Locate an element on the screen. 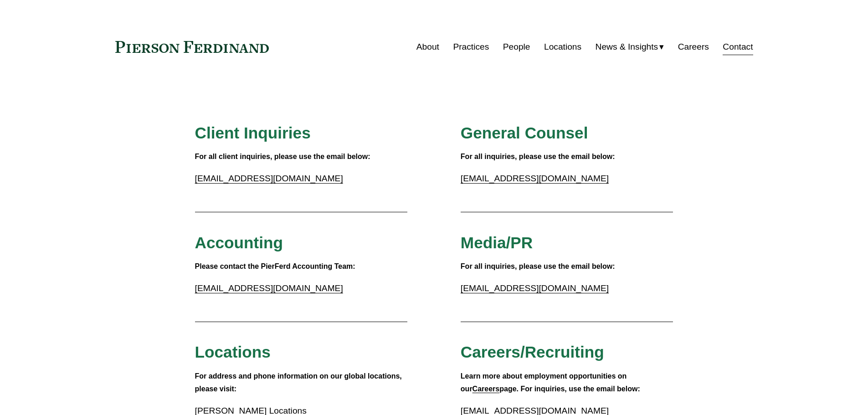 Image resolution: width=868 pixels, height=415 pixels. span: Media/PR is located at coordinates (496, 242).